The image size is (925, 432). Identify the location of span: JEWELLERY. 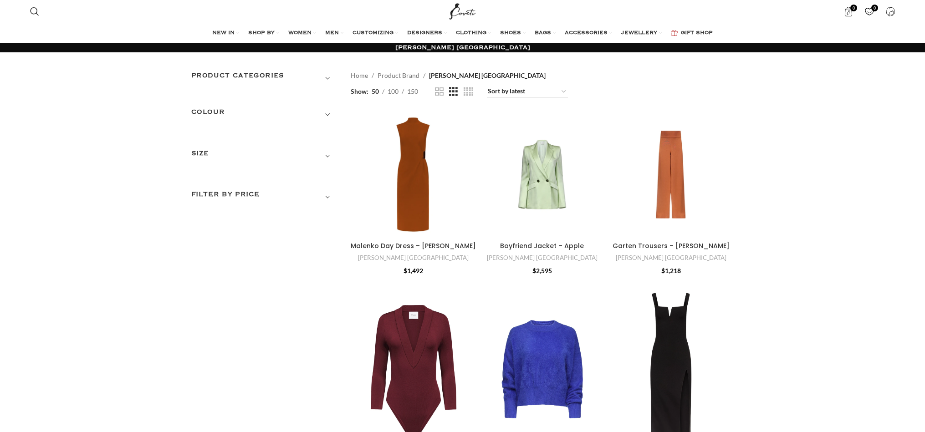
(639, 33).